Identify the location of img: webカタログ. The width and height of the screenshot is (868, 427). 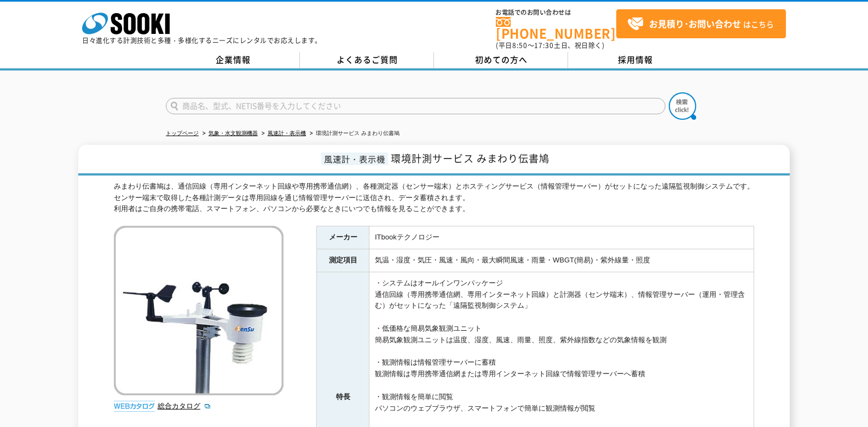
(135, 406).